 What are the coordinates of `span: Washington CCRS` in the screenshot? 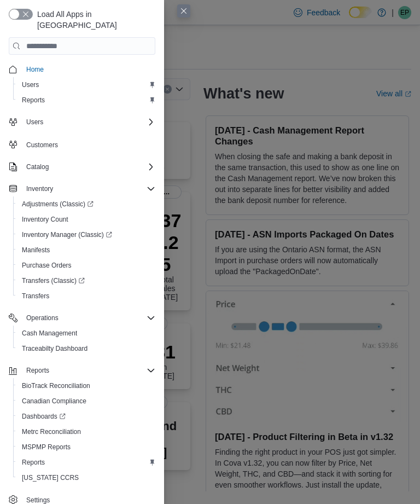 It's located at (87, 478).